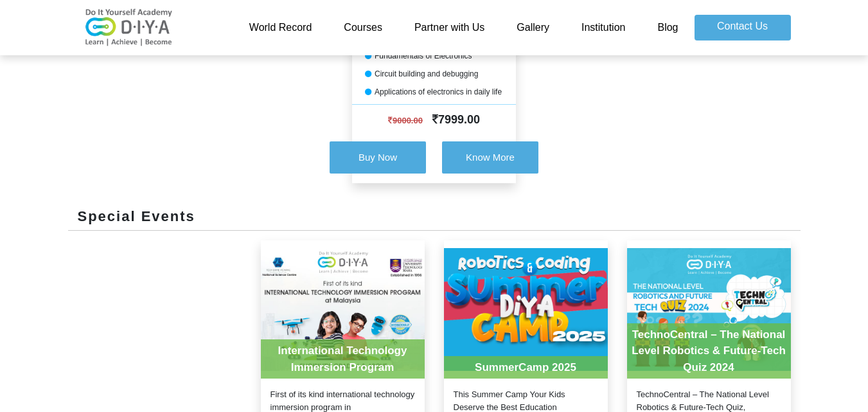 This screenshot has width=868, height=412. I want to click on div: Fundamentals of Electronics, so click(434, 56).